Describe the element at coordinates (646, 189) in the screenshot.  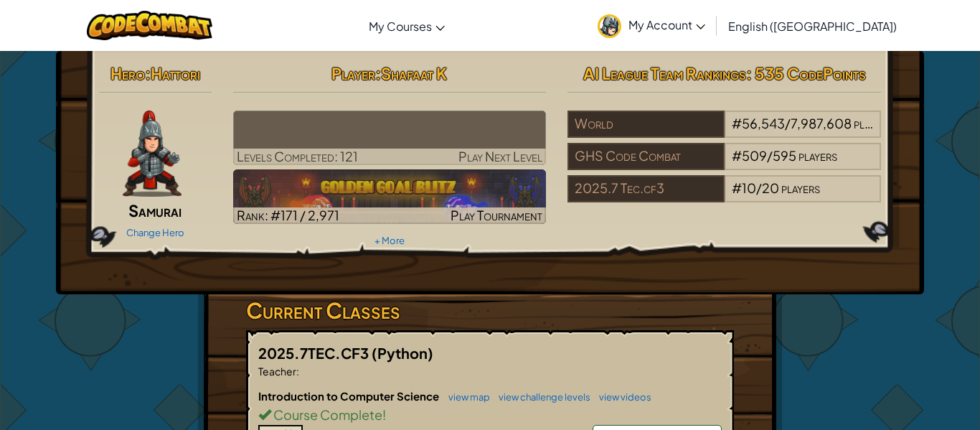
I see `div: 2025.7 Tec.cf3` at that location.